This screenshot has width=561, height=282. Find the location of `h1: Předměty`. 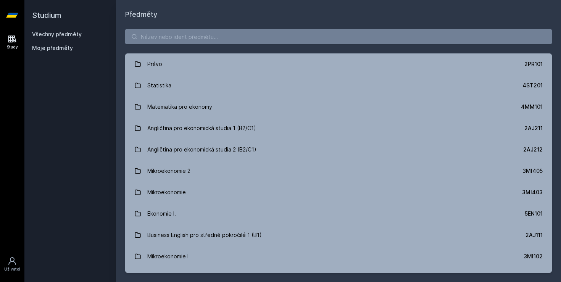

h1: Předměty is located at coordinates (339, 15).